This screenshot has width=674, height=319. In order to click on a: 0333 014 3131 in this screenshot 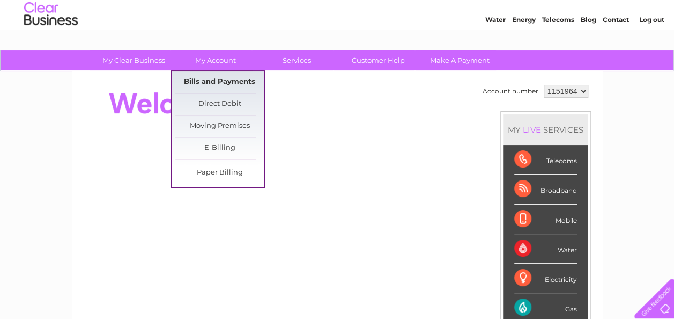, I will do `click(509, 12)`.